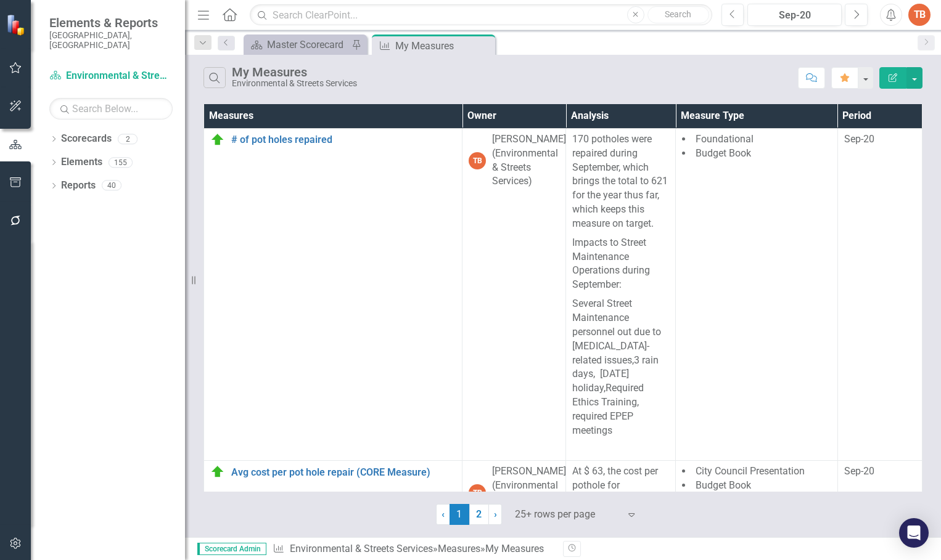 The width and height of the screenshot is (941, 560). What do you see at coordinates (120, 162) in the screenshot?
I see `div: 155` at bounding box center [120, 162].